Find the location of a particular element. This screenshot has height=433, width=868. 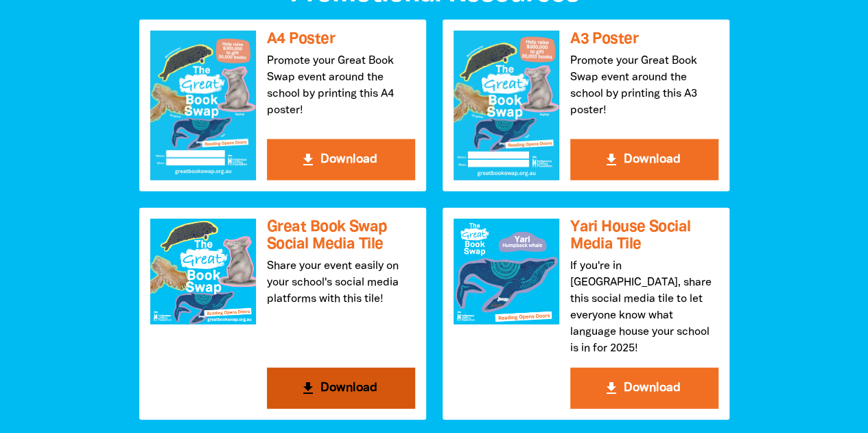

h3: Great Book Swap Social Media Tile is located at coordinates (341, 235).